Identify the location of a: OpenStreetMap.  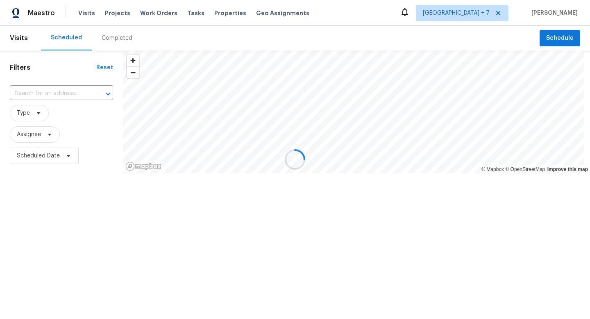
(525, 169).